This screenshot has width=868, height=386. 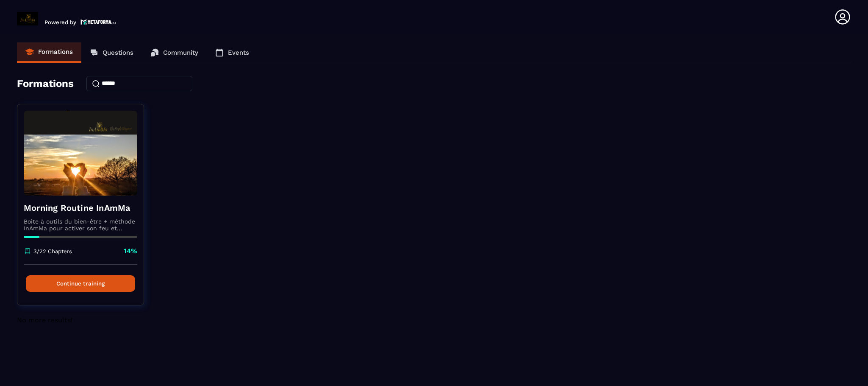 I want to click on img: formation-background, so click(x=80, y=153).